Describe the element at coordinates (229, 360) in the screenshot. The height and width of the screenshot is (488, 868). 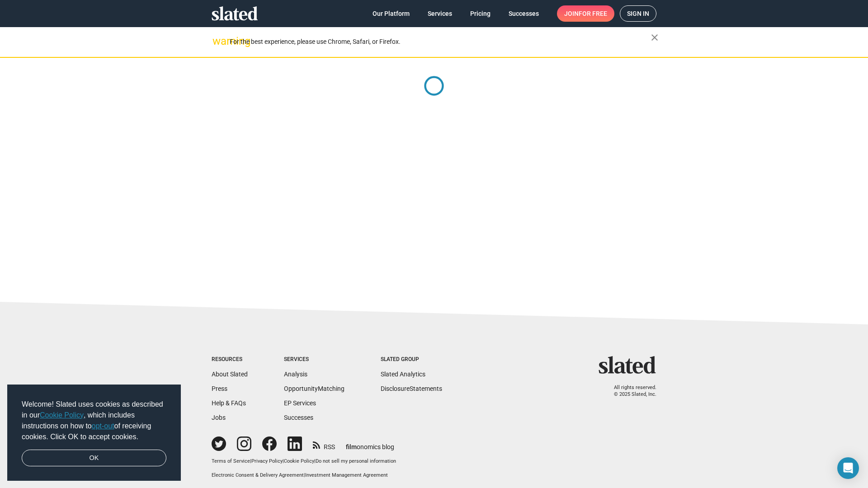
I see `div: Resources` at that location.